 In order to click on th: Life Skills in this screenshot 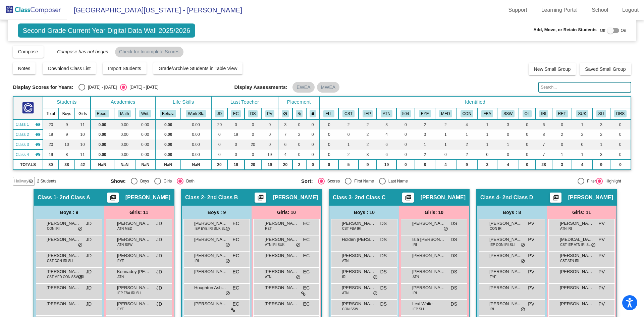, I will do `click(183, 102)`.